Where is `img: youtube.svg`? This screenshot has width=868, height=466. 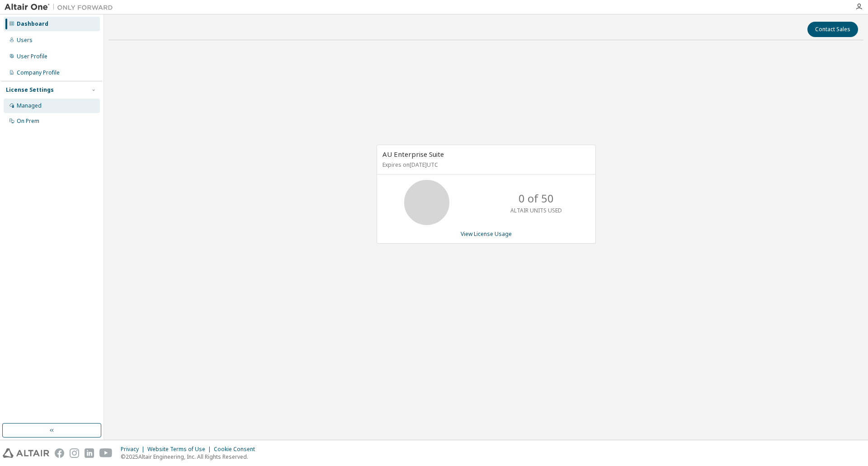
img: youtube.svg is located at coordinates (106, 453).